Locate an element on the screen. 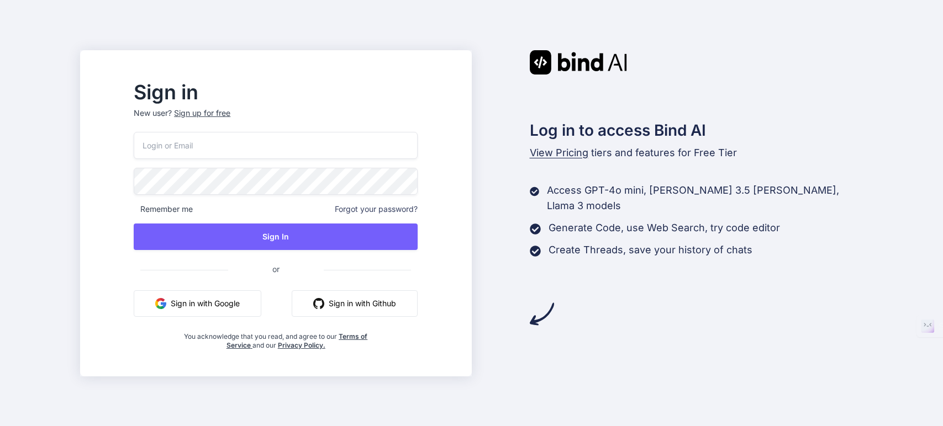 The image size is (943, 426). a: Terms of Service is located at coordinates (297, 341).